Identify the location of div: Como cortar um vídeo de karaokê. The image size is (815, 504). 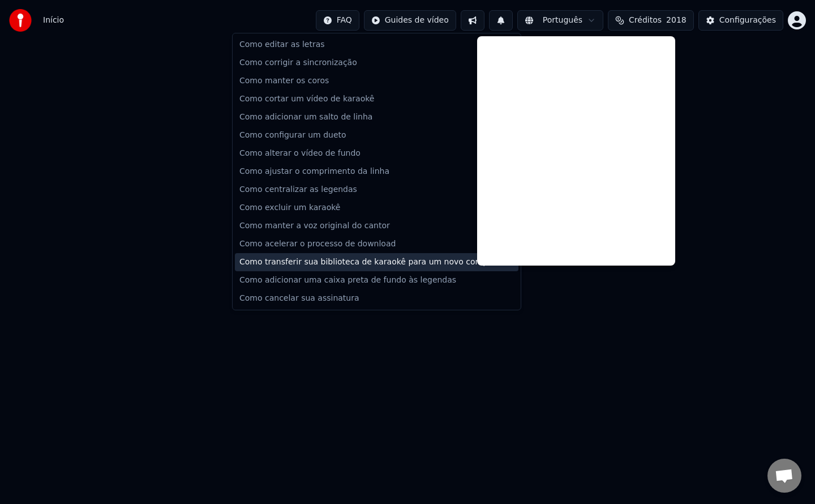
(376, 99).